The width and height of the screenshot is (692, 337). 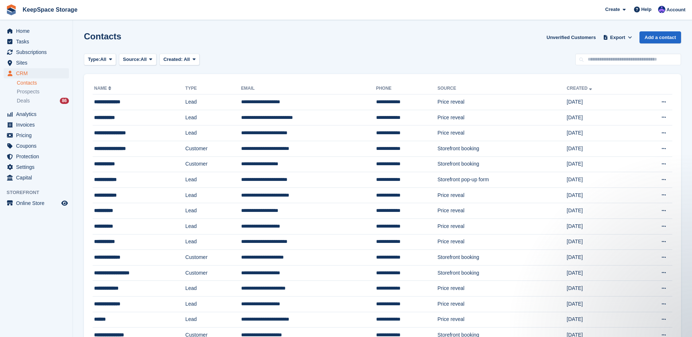 I want to click on button: Source: All, so click(x=138, y=59).